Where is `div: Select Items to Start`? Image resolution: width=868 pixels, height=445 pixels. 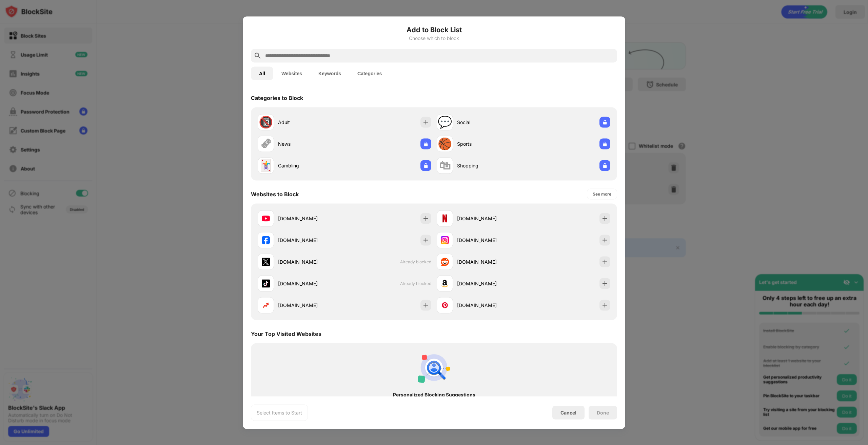
div: Select Items to Start is located at coordinates (279, 413).